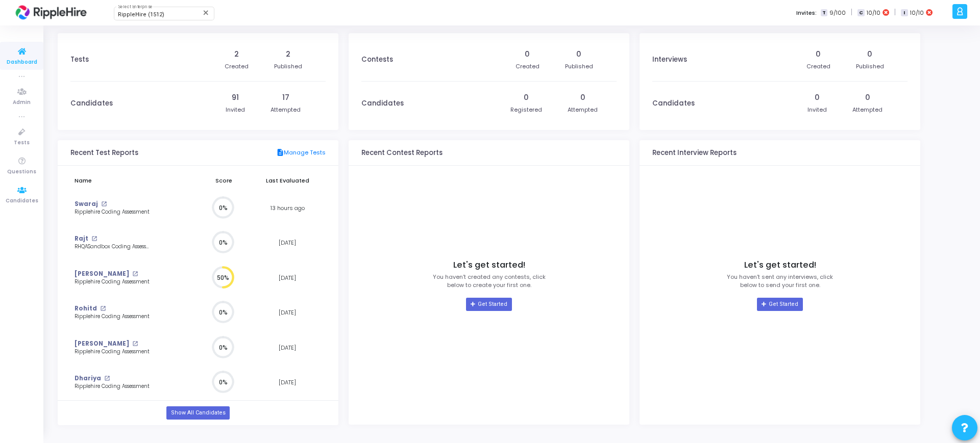 The width and height of the screenshot is (980, 443). Describe the element at coordinates (197, 413) in the screenshot. I see `a: Show All Candidates` at that location.